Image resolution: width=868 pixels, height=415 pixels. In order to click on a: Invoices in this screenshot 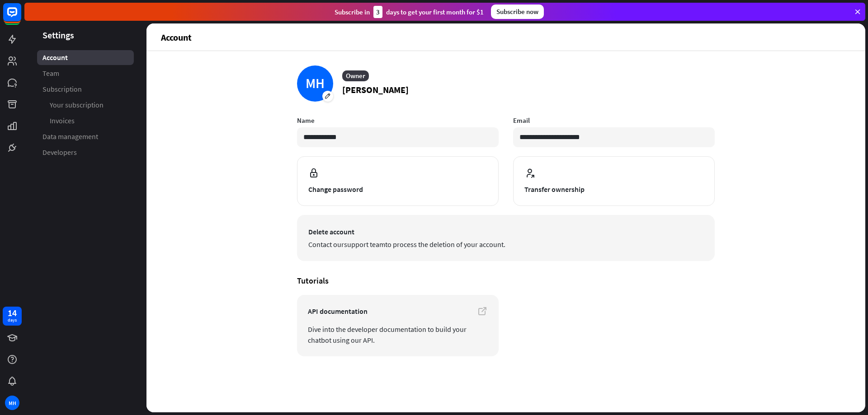, I will do `click(85, 121)`.